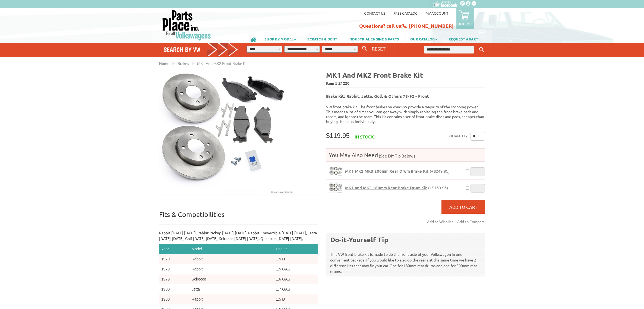 This screenshot has height=309, width=644. Describe the element at coordinates (232, 289) in the screenshot. I see `td: Jetta` at that location.